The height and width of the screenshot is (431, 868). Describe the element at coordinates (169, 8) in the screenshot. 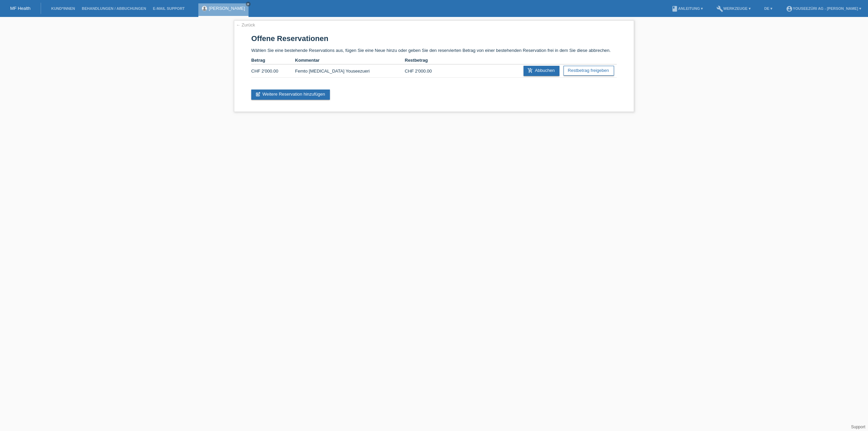

I see `a: E-Mail Support` at that location.